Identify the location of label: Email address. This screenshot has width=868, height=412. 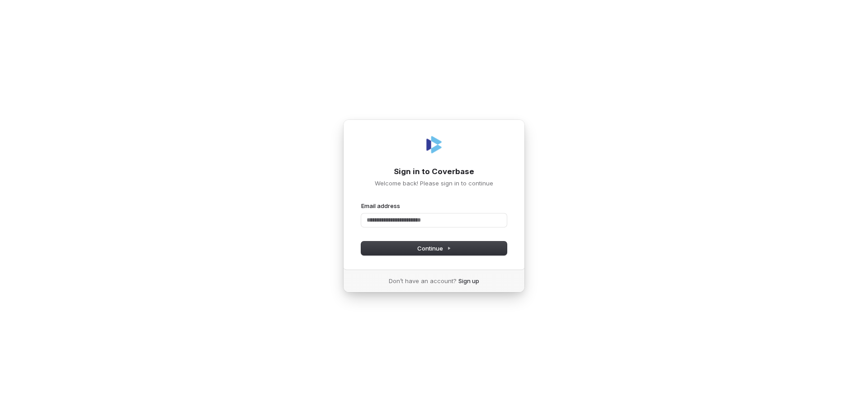
(380, 206).